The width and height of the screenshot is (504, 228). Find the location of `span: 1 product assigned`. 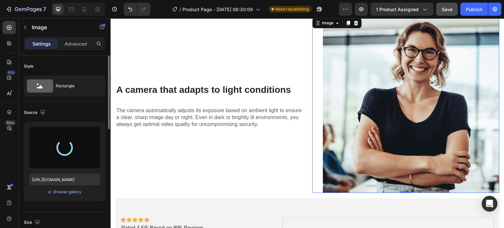

span: 1 product assigned is located at coordinates (397, 9).